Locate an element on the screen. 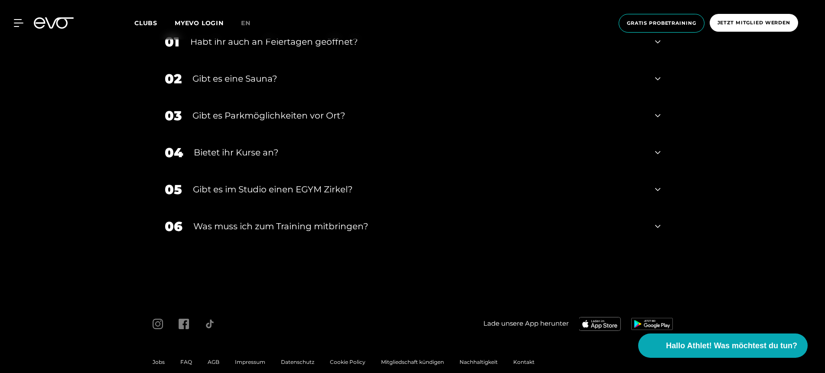  button: Hallo Athlet! Was möchtest du tun? is located at coordinates (723, 345).